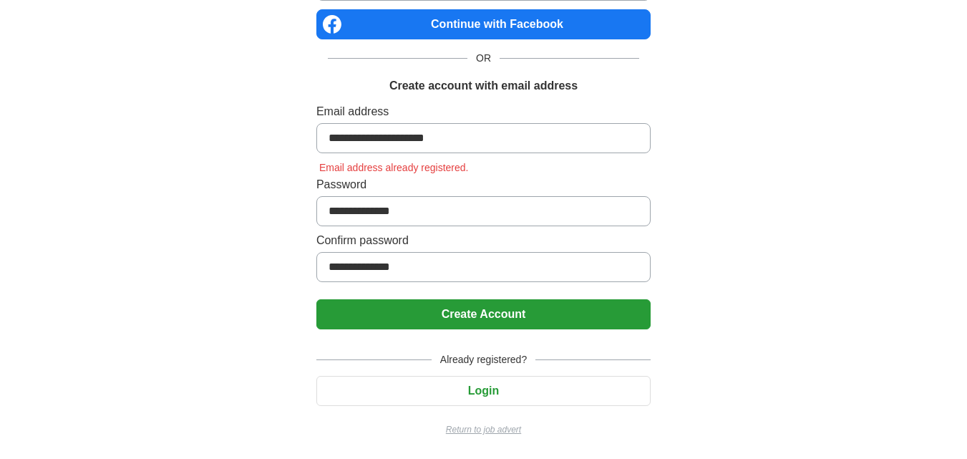 Image resolution: width=967 pixels, height=459 pixels. What do you see at coordinates (483, 314) in the screenshot?
I see `button: Create Account` at bounding box center [483, 314].